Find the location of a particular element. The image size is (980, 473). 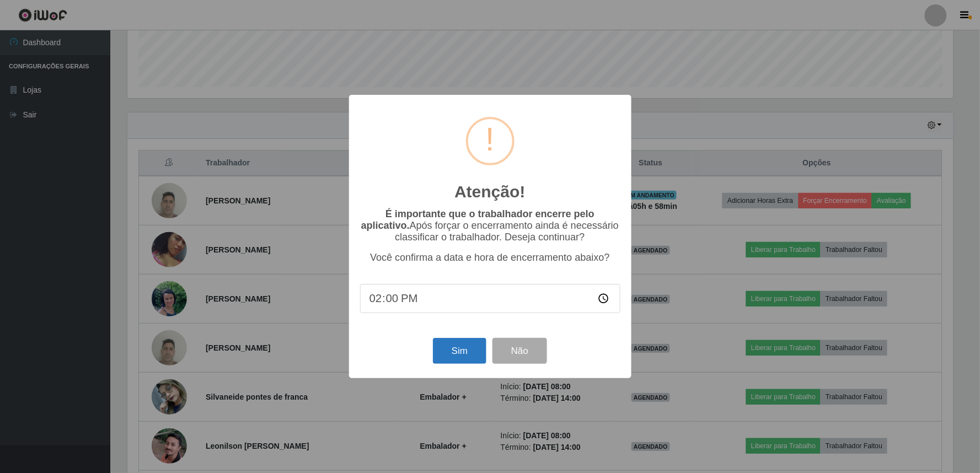

p: Após forçar o encerramento ainda é necessário classificar o trabalhador. Deseja continuar? is located at coordinates (490, 226).